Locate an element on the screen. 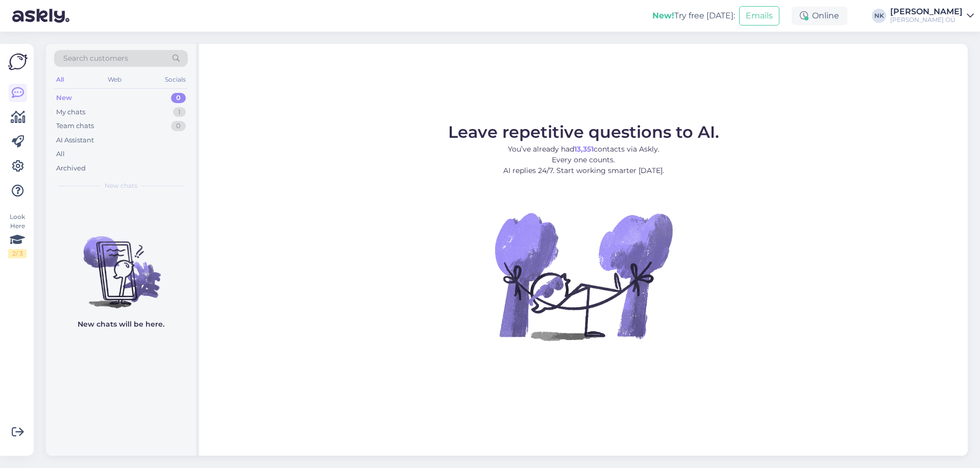  div: Web is located at coordinates (114, 80).